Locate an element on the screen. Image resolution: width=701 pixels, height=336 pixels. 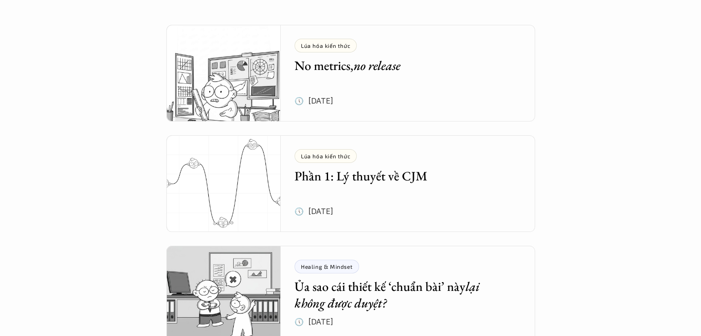
h5: Ủa sao cái thiết kế ‘chuẩn bài’ này is located at coordinates (401, 295).